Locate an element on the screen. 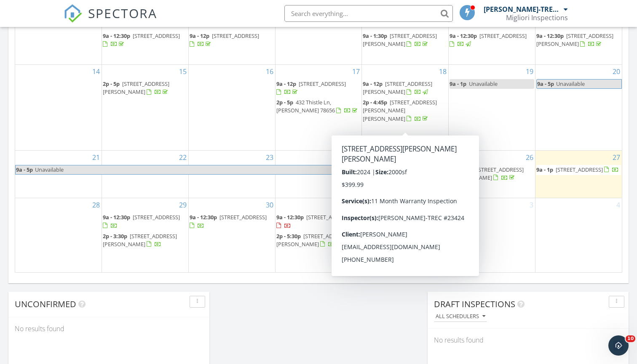 The width and height of the screenshot is (637, 364). div: Migliori Inspections is located at coordinates (537, 18).